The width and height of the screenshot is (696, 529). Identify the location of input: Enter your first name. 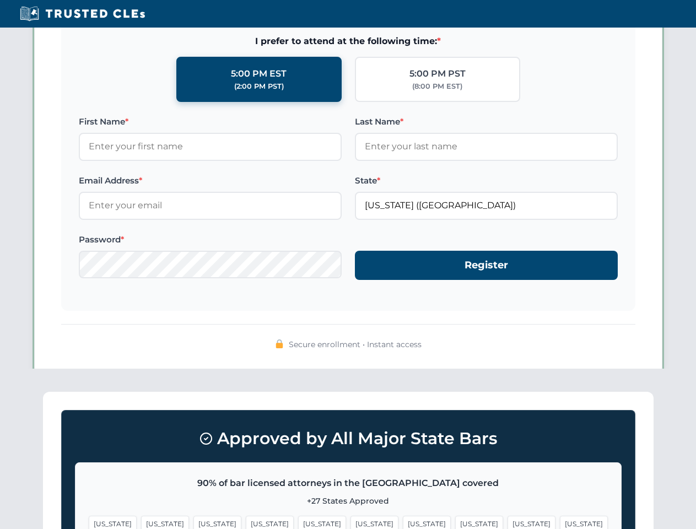
(210, 147).